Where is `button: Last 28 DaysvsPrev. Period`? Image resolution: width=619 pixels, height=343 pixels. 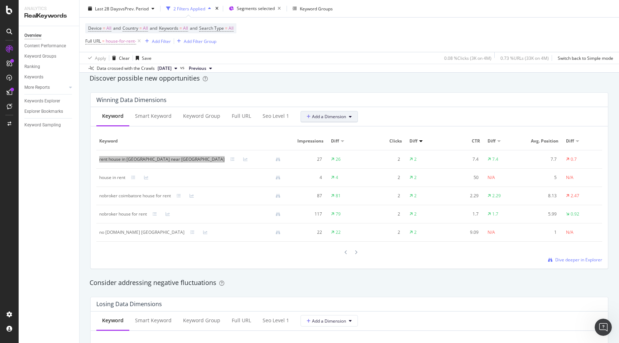
button: Last 28 DaysvsPrev. Period is located at coordinates (121, 9).